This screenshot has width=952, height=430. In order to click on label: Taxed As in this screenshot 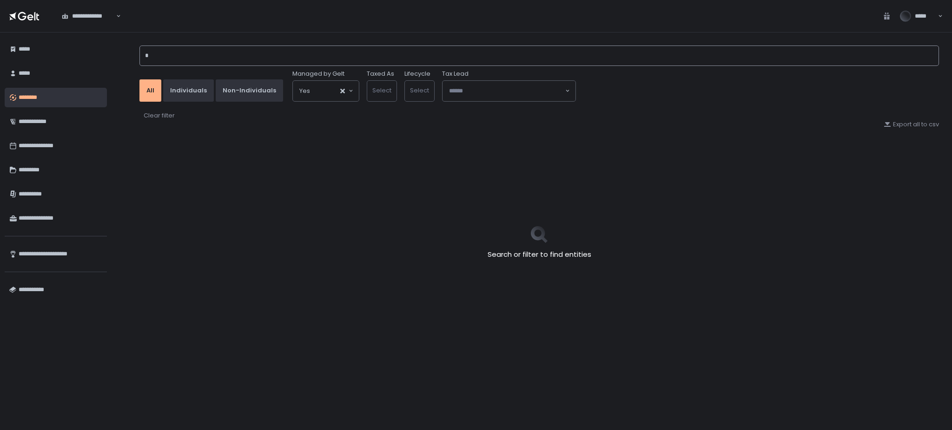, I will do `click(380, 74)`.